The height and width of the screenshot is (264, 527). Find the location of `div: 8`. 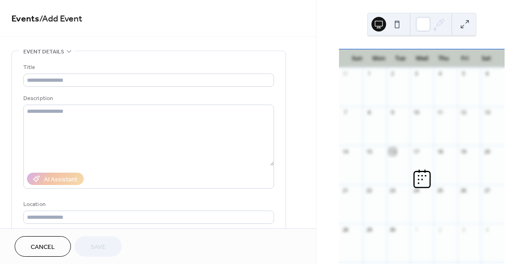

div: 8 is located at coordinates (369, 113).